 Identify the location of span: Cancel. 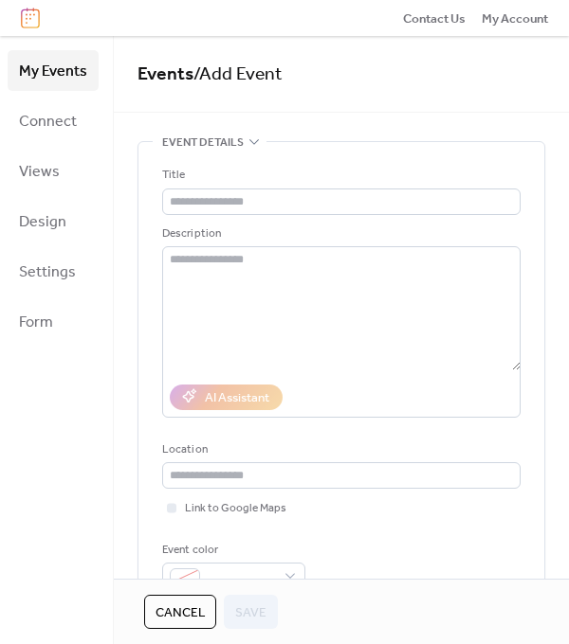
(180, 613).